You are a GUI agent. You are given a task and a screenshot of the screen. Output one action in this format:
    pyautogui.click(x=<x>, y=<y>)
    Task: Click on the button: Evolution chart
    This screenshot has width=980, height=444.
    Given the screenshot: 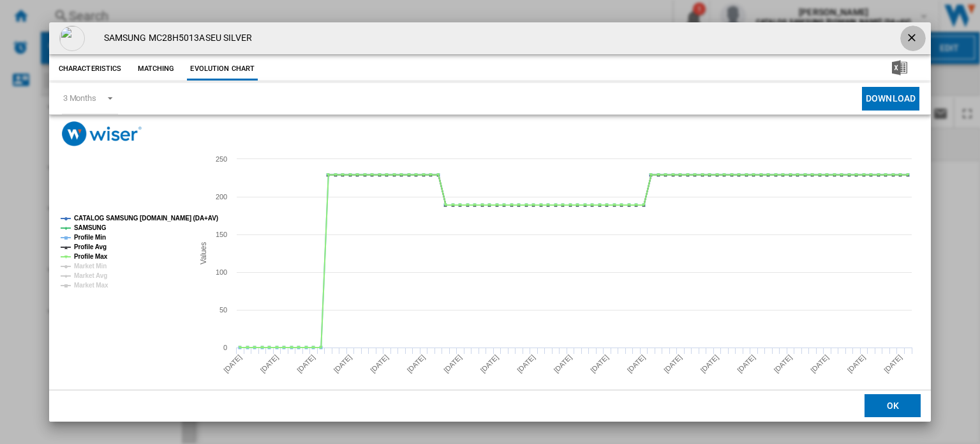 What is the action you would take?
    pyautogui.click(x=222, y=69)
    